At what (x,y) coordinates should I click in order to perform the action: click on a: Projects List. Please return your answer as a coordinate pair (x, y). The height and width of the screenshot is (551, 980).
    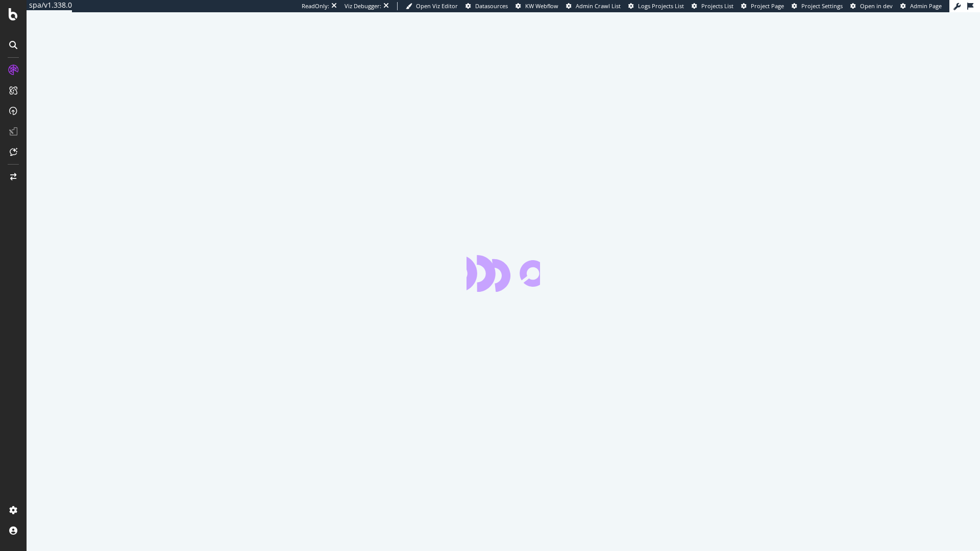
    Looking at the image, I should click on (713, 6).